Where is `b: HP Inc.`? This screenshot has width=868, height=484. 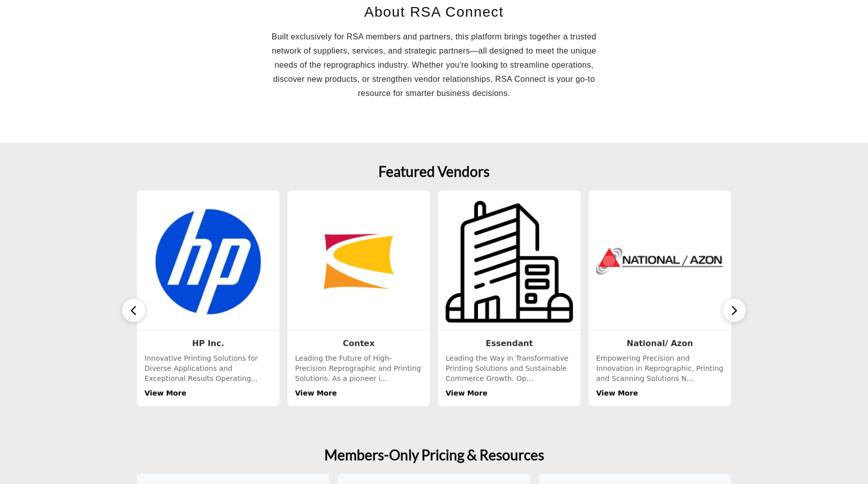
b: HP Inc. is located at coordinates (208, 343).